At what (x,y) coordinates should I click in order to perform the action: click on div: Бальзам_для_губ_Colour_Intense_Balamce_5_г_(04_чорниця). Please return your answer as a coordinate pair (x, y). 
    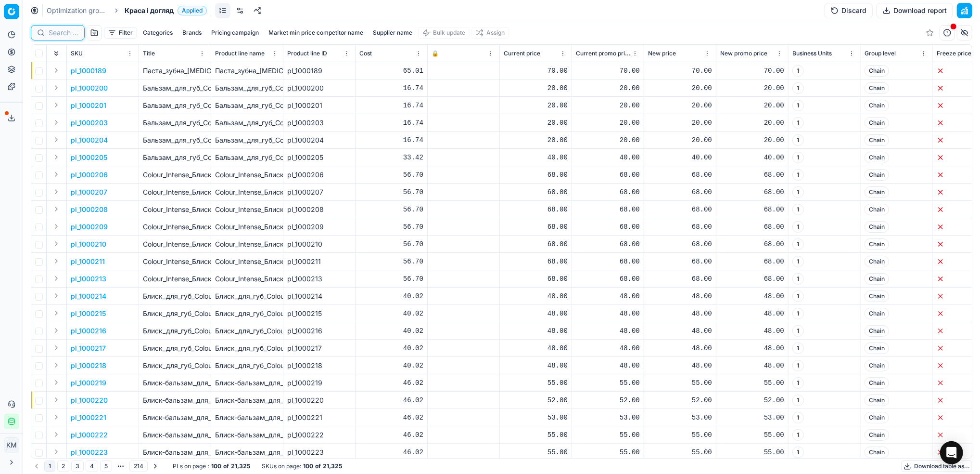
    Looking at the image, I should click on (247, 105).